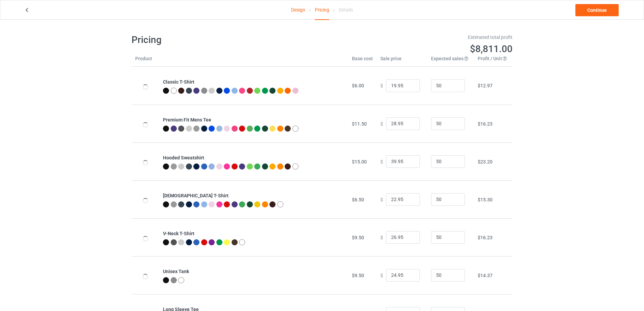 This screenshot has height=311, width=644. What do you see at coordinates (420, 37) in the screenshot?
I see `div: Estimated total profit` at bounding box center [420, 37].